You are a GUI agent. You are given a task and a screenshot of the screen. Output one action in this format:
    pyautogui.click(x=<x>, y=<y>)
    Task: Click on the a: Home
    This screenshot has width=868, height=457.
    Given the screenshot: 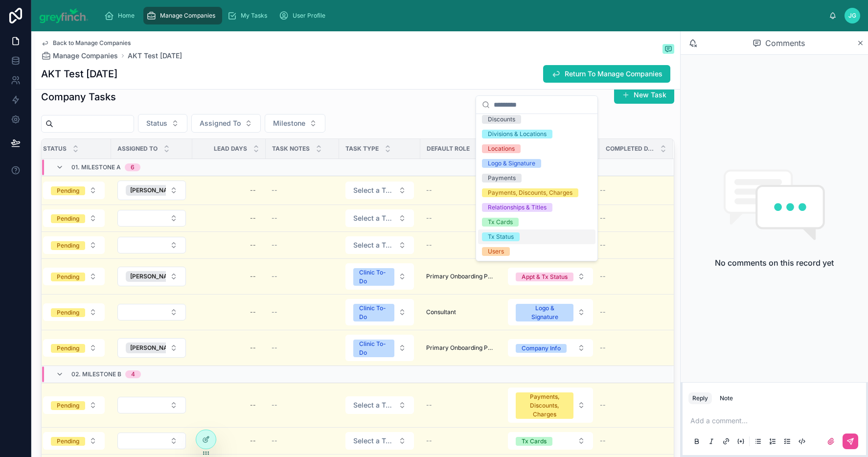 What is the action you would take?
    pyautogui.click(x=121, y=16)
    